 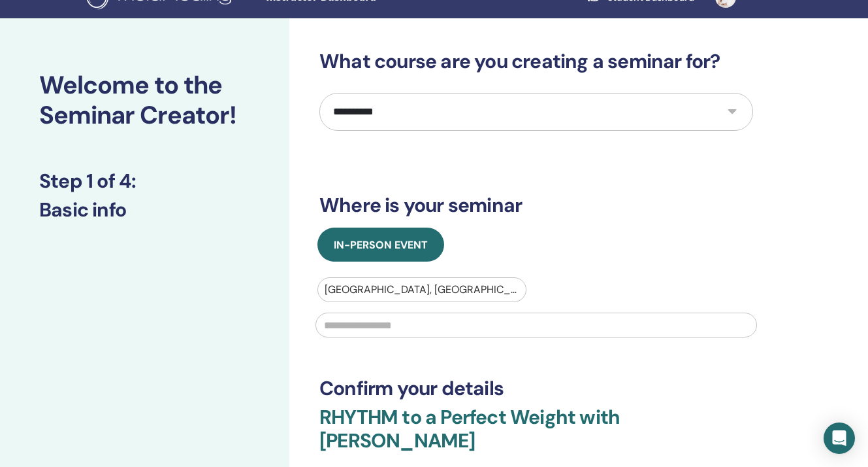 What do you see at coordinates (840, 438) in the screenshot?
I see `div: Open Intercom Messenger` at bounding box center [840, 438].